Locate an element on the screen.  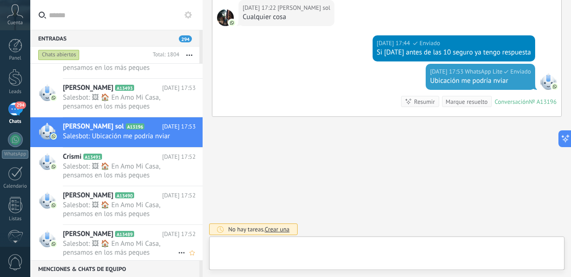
div: Chats abiertos is located at coordinates (59, 55).